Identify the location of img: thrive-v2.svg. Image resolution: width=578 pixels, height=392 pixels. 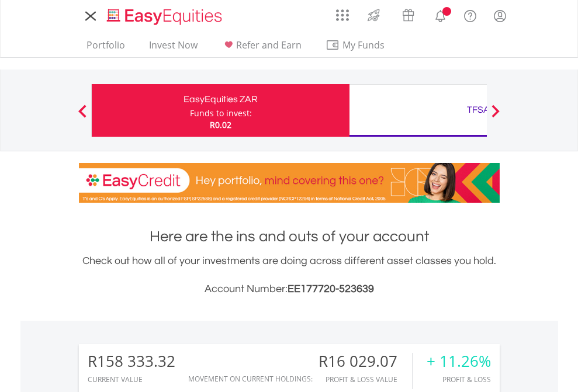
(373, 15).